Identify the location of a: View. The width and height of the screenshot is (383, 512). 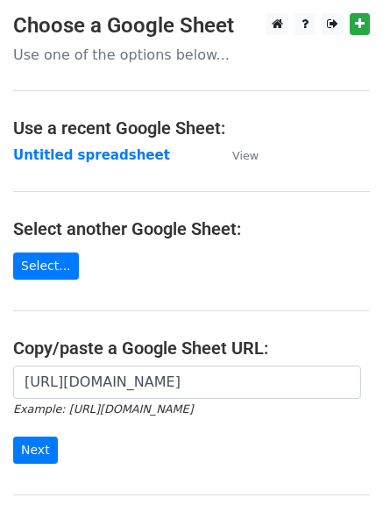
(237, 155).